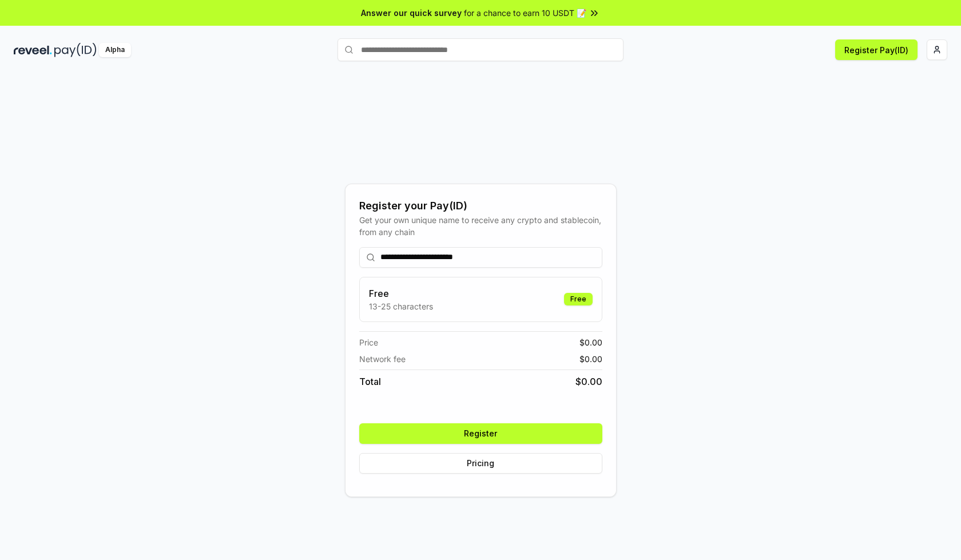 The height and width of the screenshot is (560, 961). What do you see at coordinates (115, 49) in the screenshot?
I see `div: Alpha` at bounding box center [115, 49].